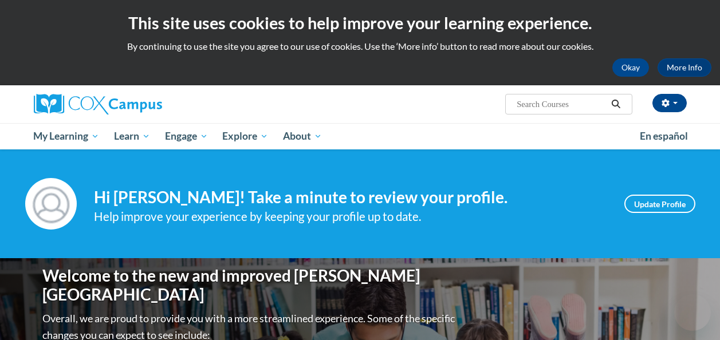  Describe the element at coordinates (684, 68) in the screenshot. I see `a: More Info` at that location.